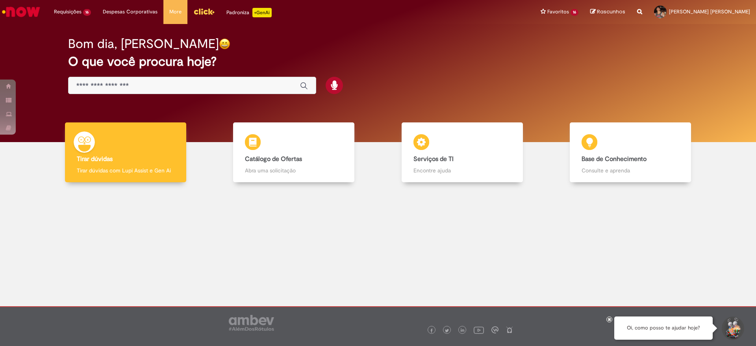 The image size is (756, 346). What do you see at coordinates (175, 12) in the screenshot?
I see `span: More` at bounding box center [175, 12].